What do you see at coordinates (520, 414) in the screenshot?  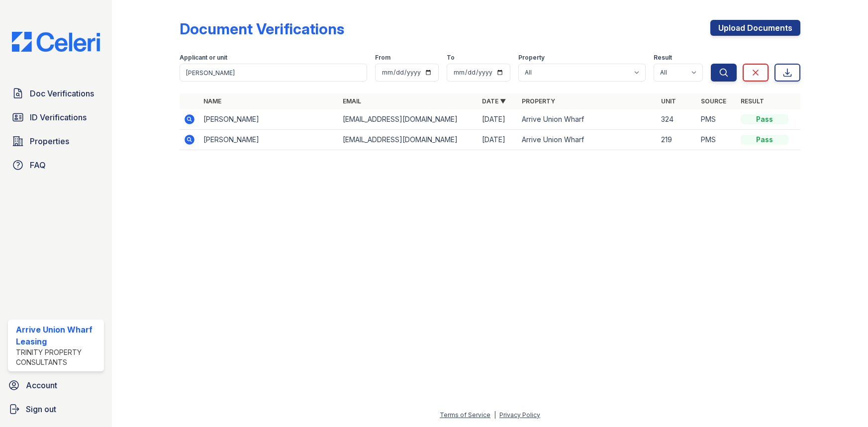 I see `a: Privacy Policy` at bounding box center [520, 414].